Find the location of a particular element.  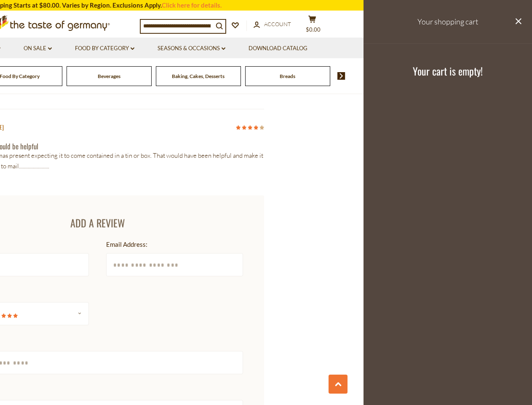

a: Account is located at coordinates (272, 24).